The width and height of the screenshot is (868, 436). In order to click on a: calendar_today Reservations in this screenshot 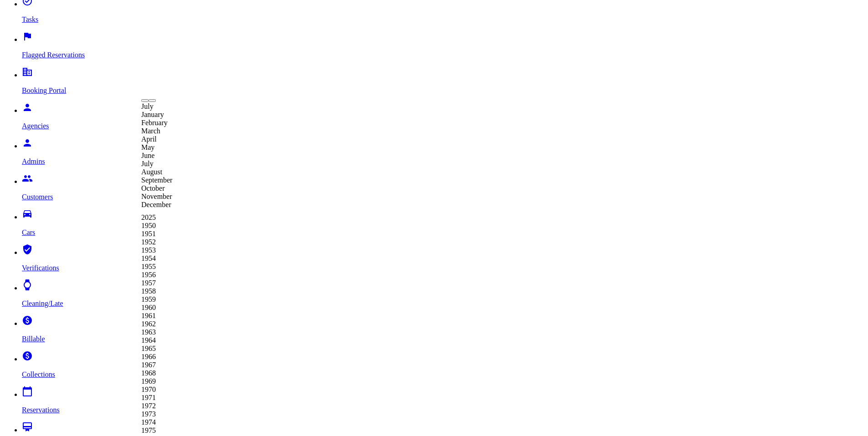, I will do `click(443, 403)`.